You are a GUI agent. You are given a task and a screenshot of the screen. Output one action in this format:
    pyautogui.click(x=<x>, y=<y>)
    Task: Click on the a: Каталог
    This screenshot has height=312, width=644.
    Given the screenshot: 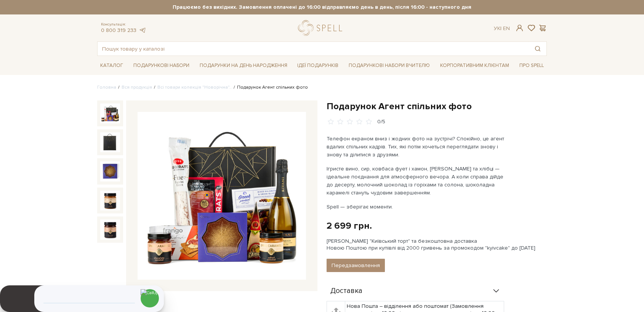 What is the action you would take?
    pyautogui.click(x=112, y=65)
    